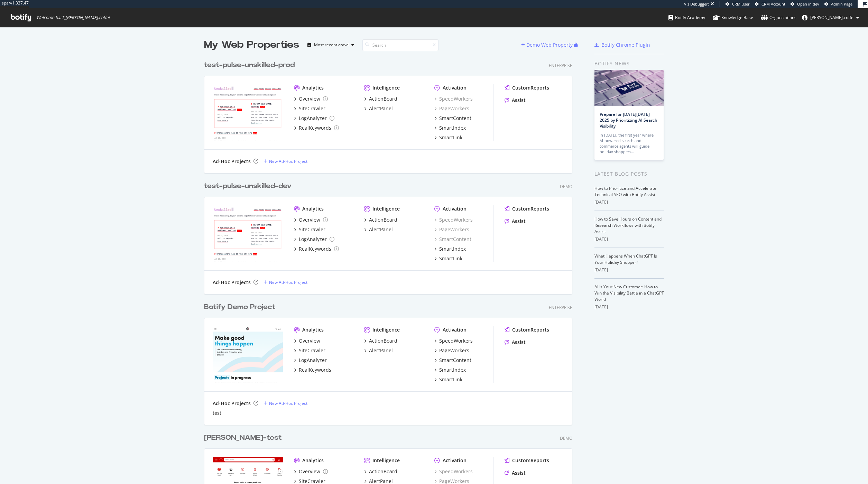  What do you see at coordinates (740, 4) in the screenshot?
I see `span: CRM User` at bounding box center [740, 4].